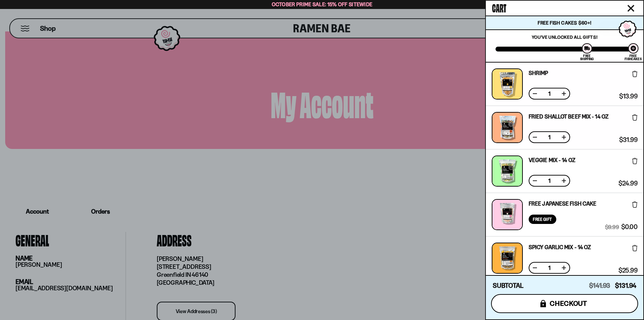  Describe the element at coordinates (628, 270) in the screenshot. I see `span: $25.99` at that location.